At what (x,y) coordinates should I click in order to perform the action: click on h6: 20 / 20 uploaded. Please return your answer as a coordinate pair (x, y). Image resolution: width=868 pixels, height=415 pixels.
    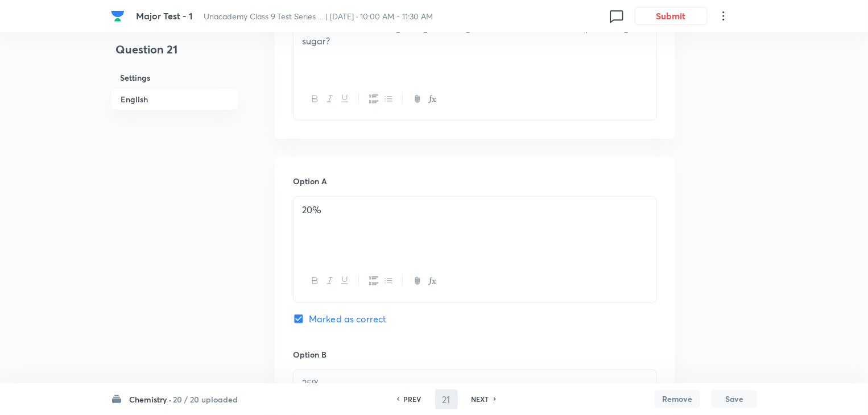
    Looking at the image, I should click on (205, 399).